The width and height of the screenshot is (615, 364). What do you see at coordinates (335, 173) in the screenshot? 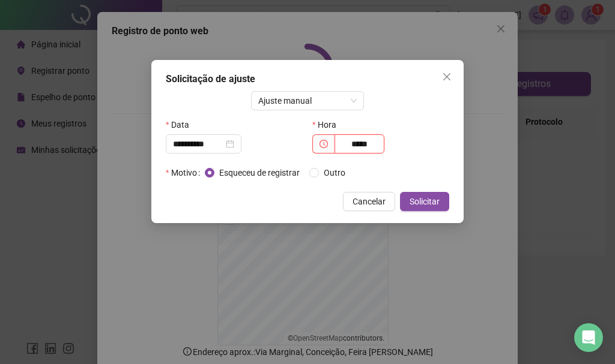
I see `span: Outro` at bounding box center [335, 173].